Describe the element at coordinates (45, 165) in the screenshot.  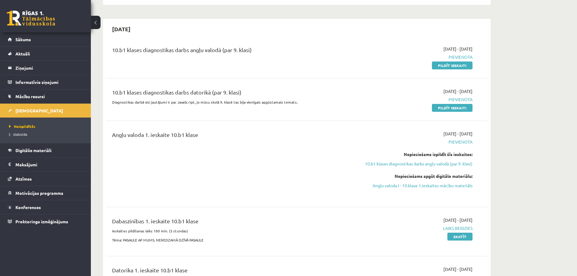
I see `a: Maksājumi` at that location.